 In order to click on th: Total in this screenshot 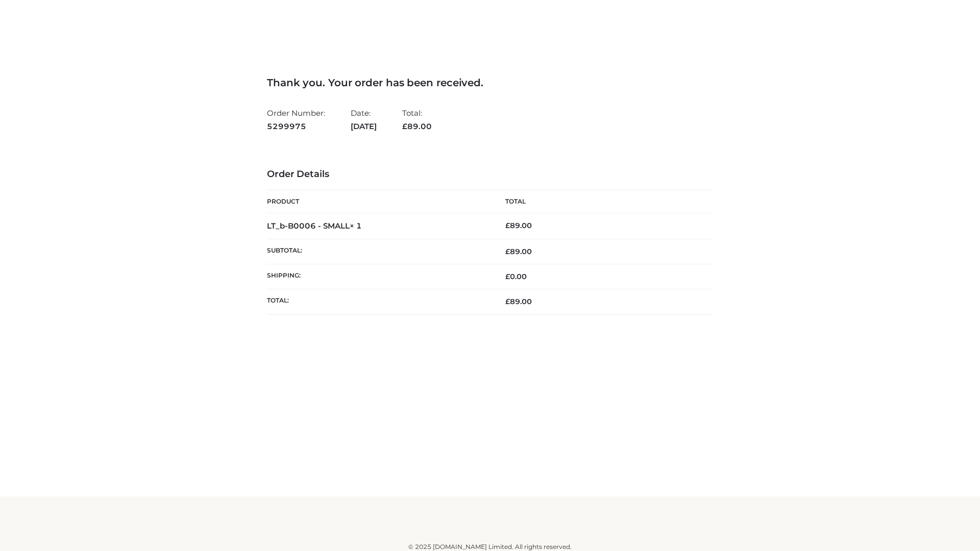, I will do `click(601, 201)`.